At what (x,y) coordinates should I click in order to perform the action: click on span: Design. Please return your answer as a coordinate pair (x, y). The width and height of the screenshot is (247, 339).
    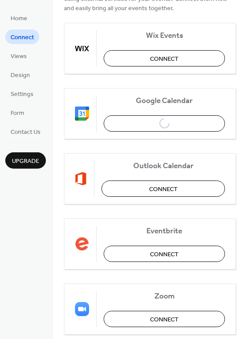
    Looking at the image, I should click on (20, 75).